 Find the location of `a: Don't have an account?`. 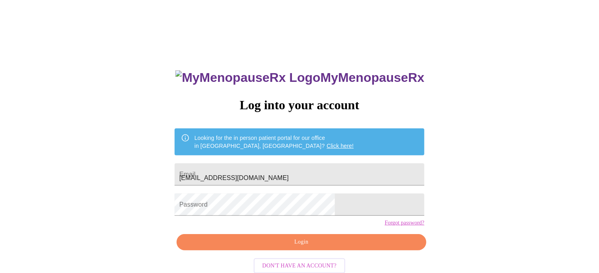

a: Don't have an account? is located at coordinates (299, 265).